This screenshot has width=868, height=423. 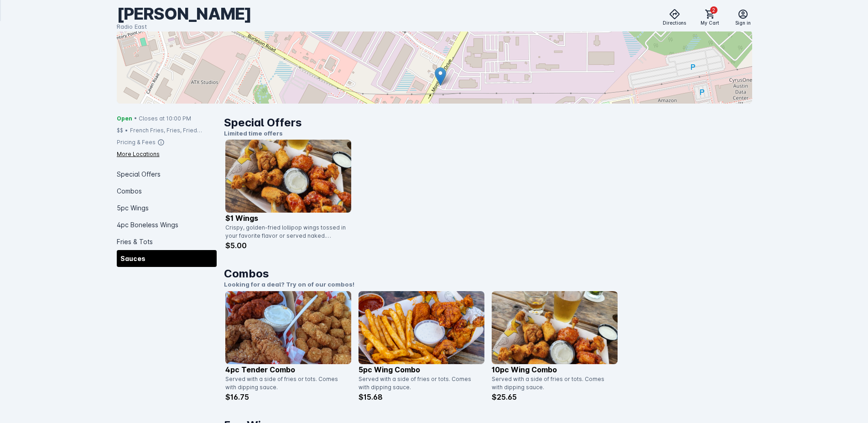 I want to click on p: 10pc Wing Combo, so click(x=555, y=369).